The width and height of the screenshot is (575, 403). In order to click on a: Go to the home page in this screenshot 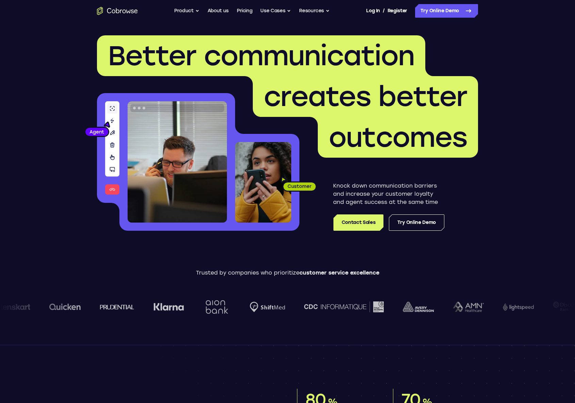, I will do `click(117, 11)`.